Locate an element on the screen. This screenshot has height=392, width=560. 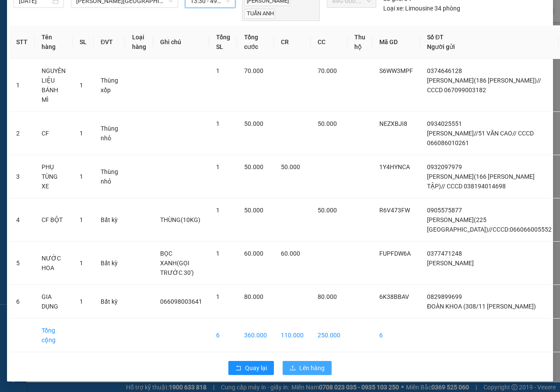
span: 0934025551 is located at coordinates (445, 124).